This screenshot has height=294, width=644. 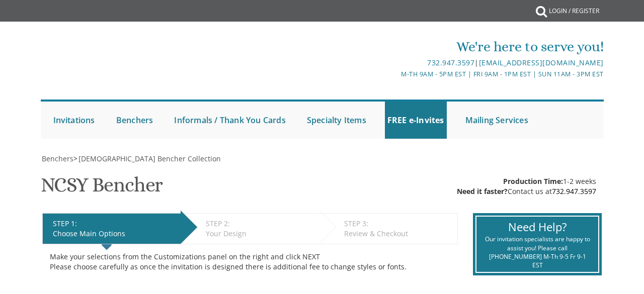 What do you see at coordinates (398, 234) in the screenshot?
I see `div: Review & Checkout` at bounding box center [398, 234].